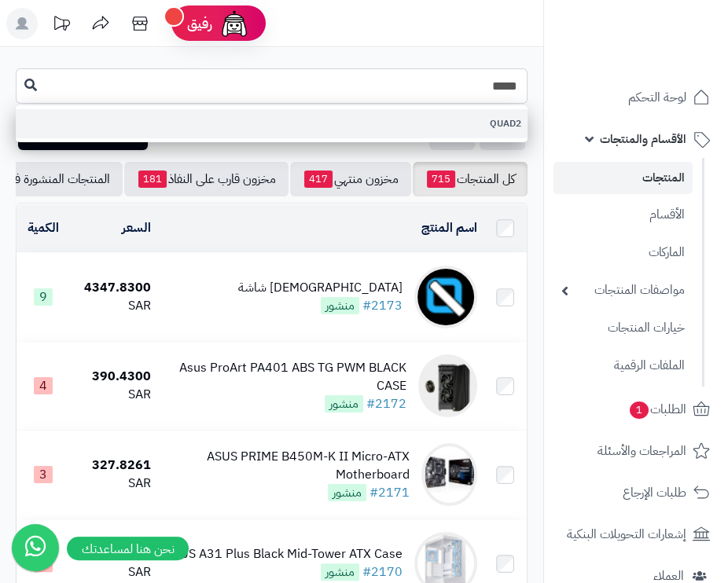 This screenshot has height=583, width=728. What do you see at coordinates (623, 366) in the screenshot?
I see `a: الملفات الرقمية` at bounding box center [623, 366].